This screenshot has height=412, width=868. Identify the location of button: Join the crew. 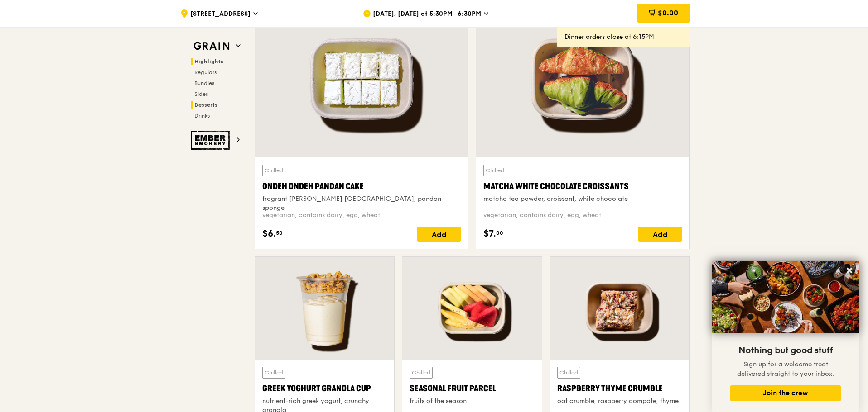
(785, 393).